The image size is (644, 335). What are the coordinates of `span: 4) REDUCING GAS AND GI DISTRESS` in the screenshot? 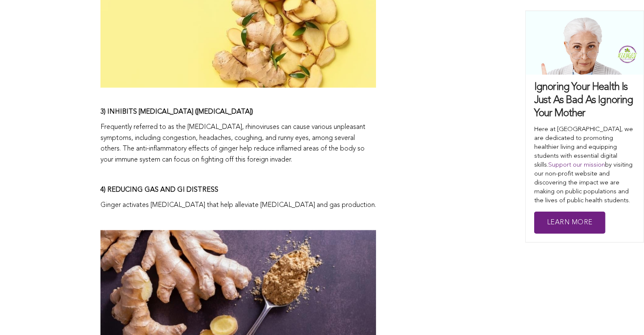 It's located at (159, 190).